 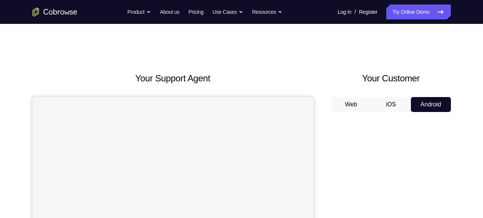 What do you see at coordinates (139, 12) in the screenshot?
I see `button: Product` at bounding box center [139, 12].